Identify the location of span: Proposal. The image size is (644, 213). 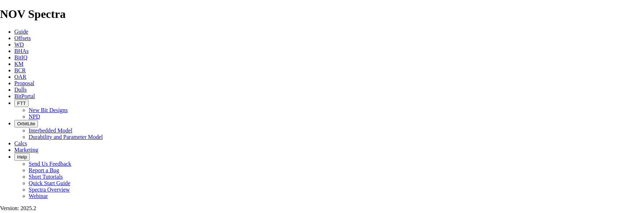
(24, 83).